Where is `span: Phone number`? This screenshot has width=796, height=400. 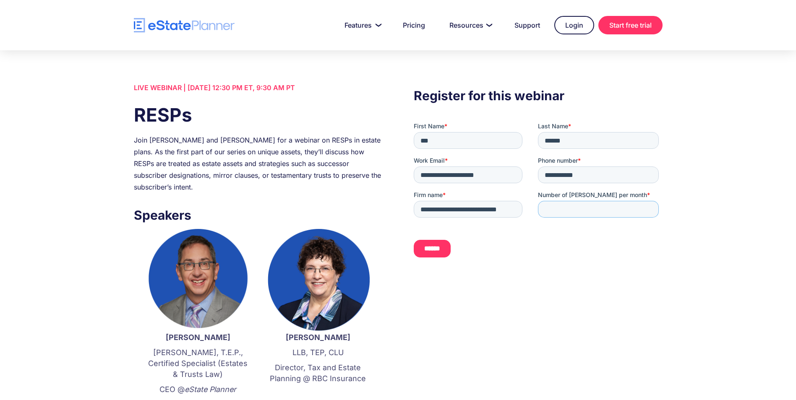 span: Phone number is located at coordinates (144, 38).